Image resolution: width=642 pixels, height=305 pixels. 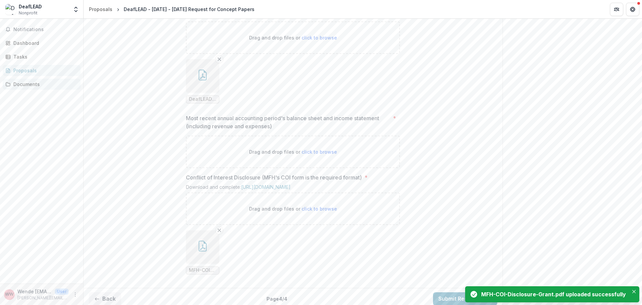 I want to click on div: DeafLEAD, so click(x=30, y=6).